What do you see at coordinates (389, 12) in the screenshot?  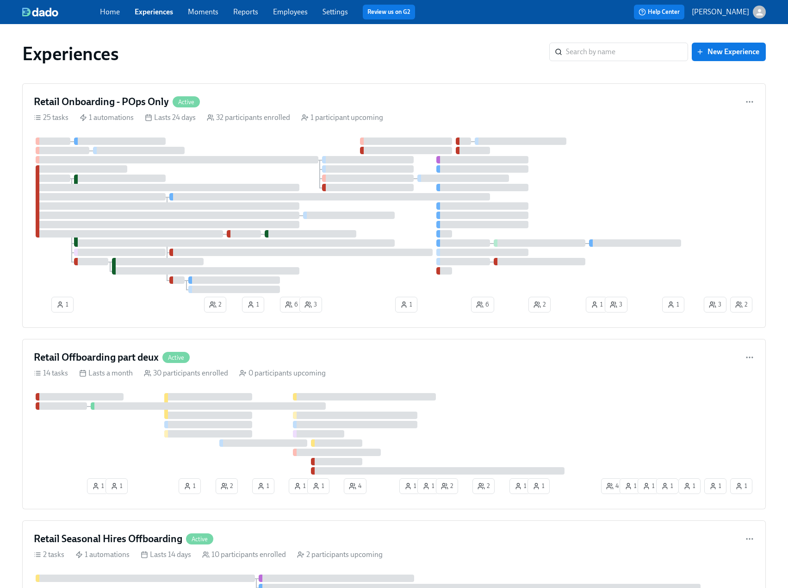 I see `a: Review us on G2` at bounding box center [389, 12].